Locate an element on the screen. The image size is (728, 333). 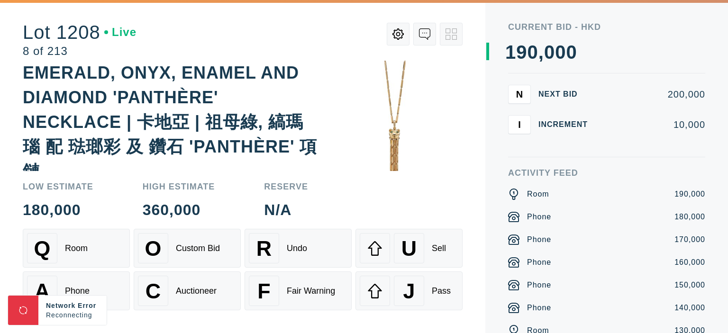
div: 9 is located at coordinates (521, 52).